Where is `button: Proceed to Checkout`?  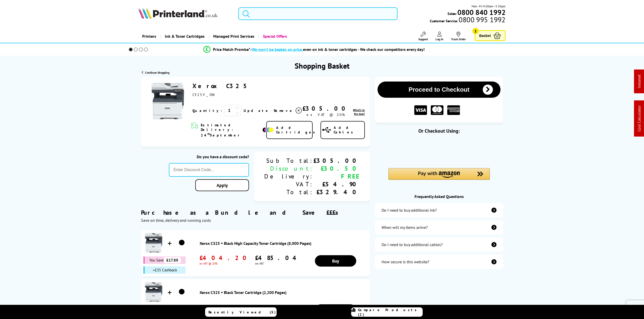 button: Proceed to Checkout is located at coordinates (439, 89).